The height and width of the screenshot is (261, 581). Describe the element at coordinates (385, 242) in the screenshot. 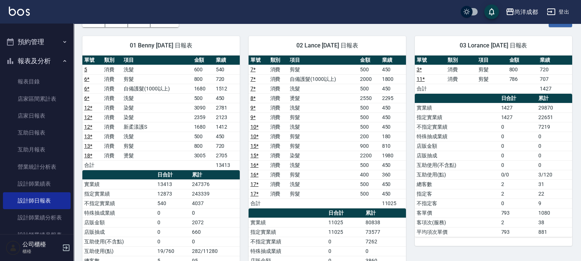

I see `td: 7262` at that location.